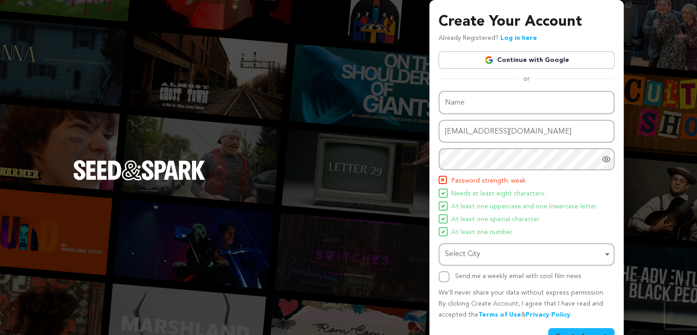 The width and height of the screenshot is (697, 335). Describe the element at coordinates (500, 314) in the screenshot. I see `a: Terms of Use` at that location.